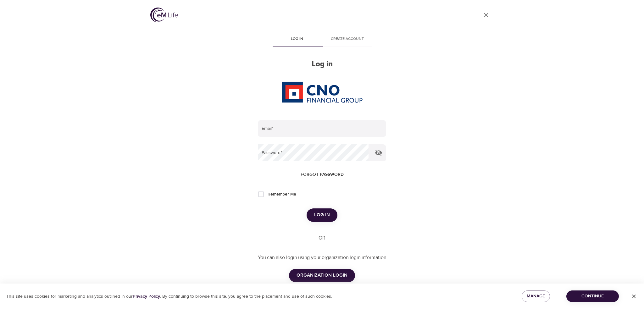 The width and height of the screenshot is (644, 309). I want to click on img: logo, so click(164, 15).